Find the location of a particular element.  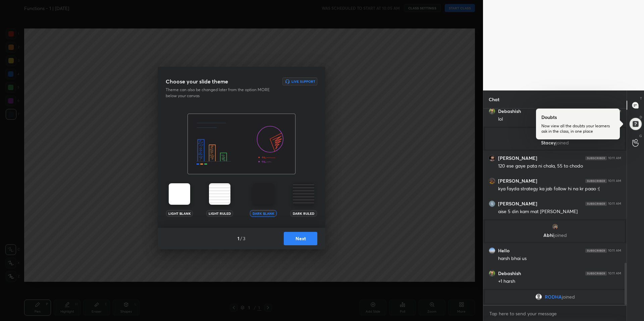

img: darkRuledTheme.359fb5fd.svg is located at coordinates (303, 194).